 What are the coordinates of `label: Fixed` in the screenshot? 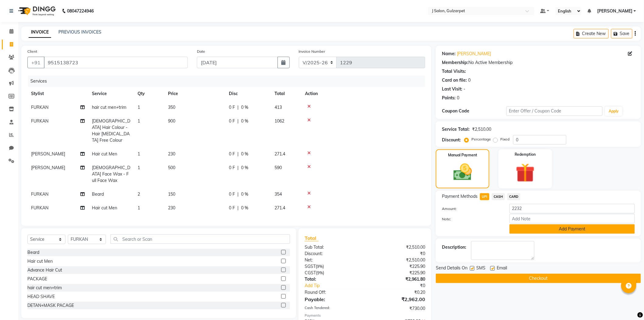 It's located at (505, 139).